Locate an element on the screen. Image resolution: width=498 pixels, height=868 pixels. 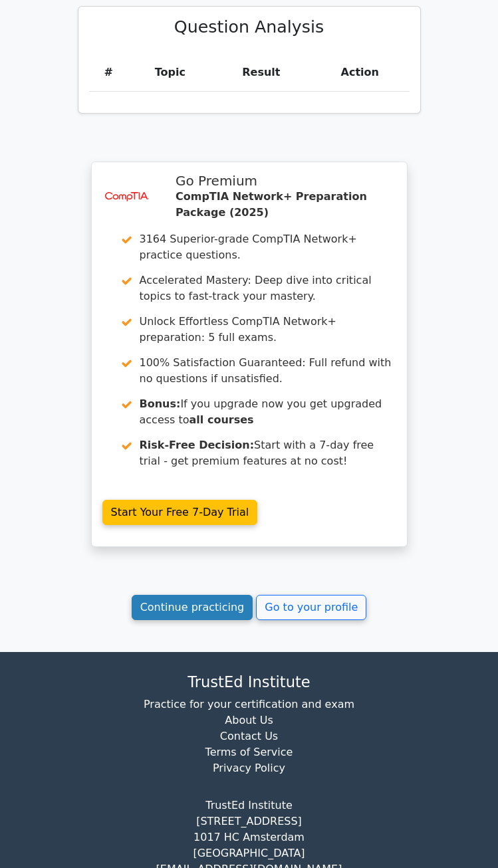
a: Terms of Service is located at coordinates (249, 752).